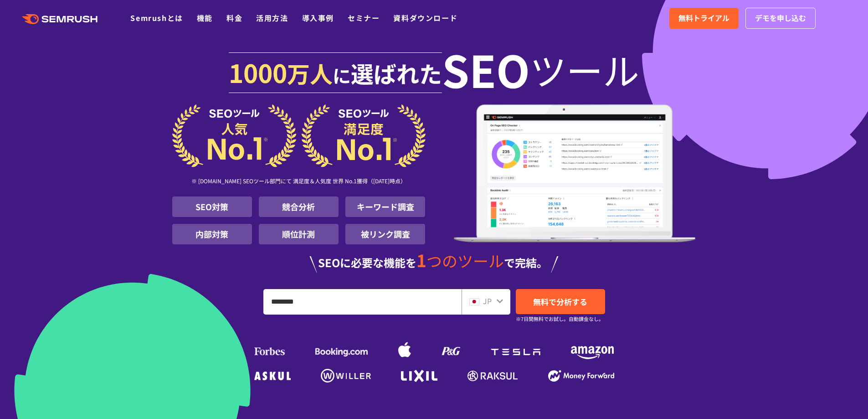 Image resolution: width=868 pixels, height=419 pixels. What do you see at coordinates (363, 301) in the screenshot?
I see `input: URL、キーワードを入力してください` at bounding box center [363, 301].